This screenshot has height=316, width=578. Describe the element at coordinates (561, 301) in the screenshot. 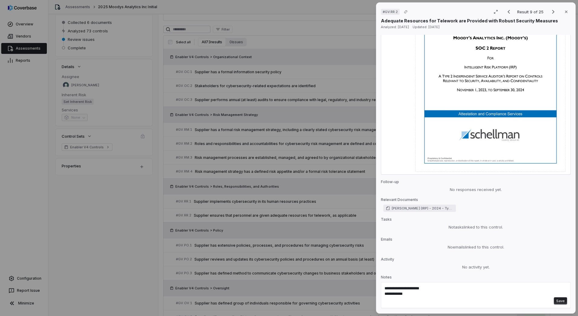

I see `button: Save` at that location.